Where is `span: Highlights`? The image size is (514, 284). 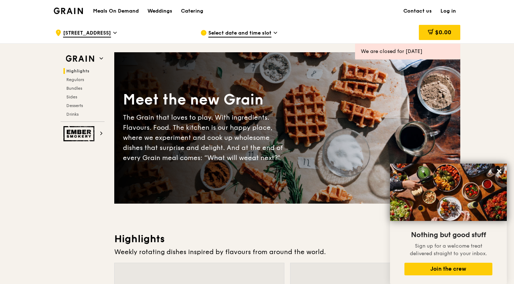 span: Highlights is located at coordinates (78, 71).